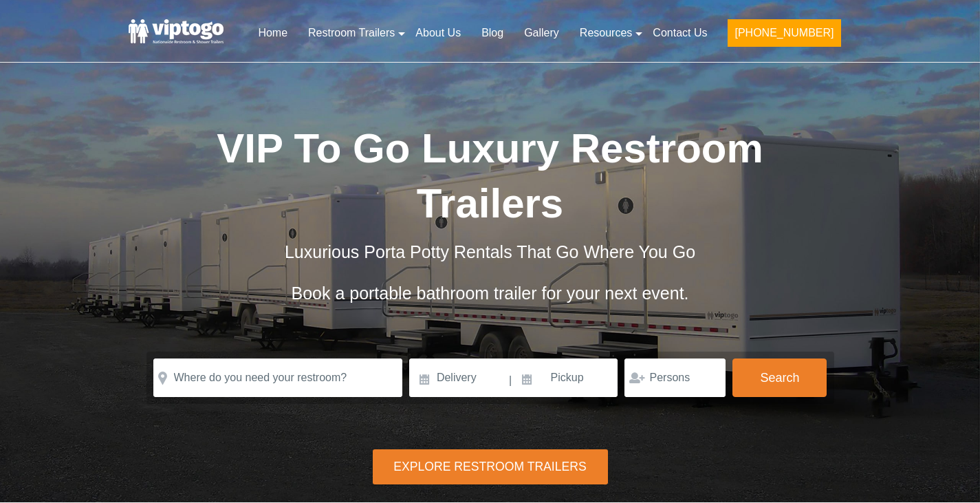 The height and width of the screenshot is (503, 980). What do you see at coordinates (490, 252) in the screenshot?
I see `span: Luxurious Porta Potty Rentals That Go Where You Go` at bounding box center [490, 252].